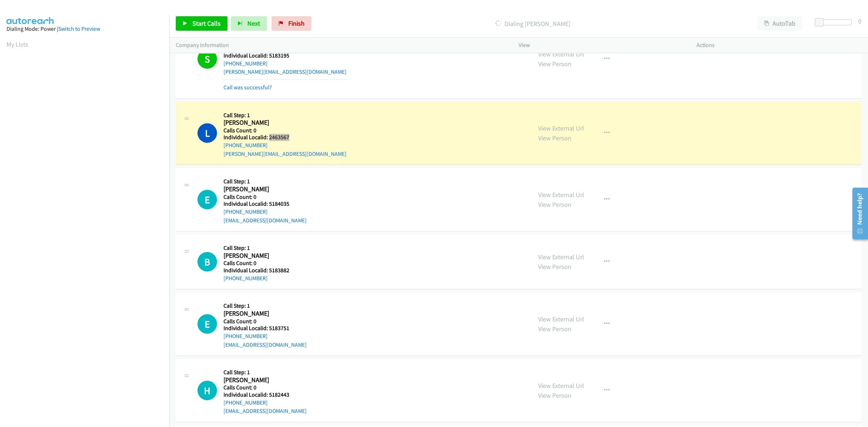 The width and height of the screenshot is (868, 427). Describe the element at coordinates (13, 28) in the screenshot. I see `div: Open Resource Center` at that location.